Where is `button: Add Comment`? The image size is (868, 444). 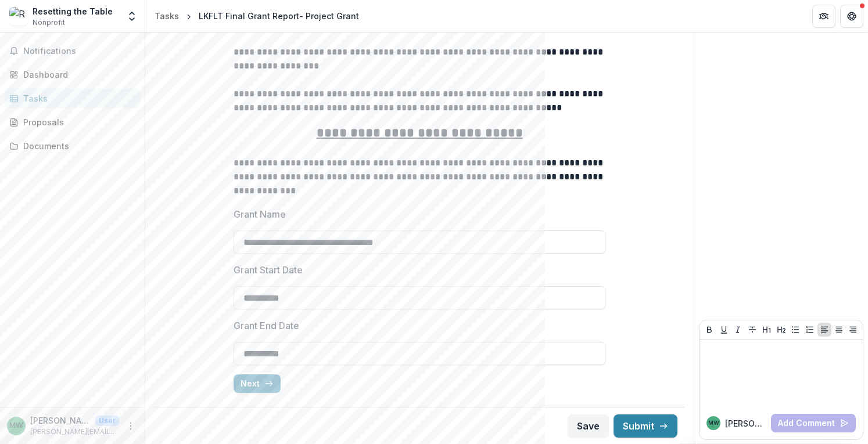
button: Add Comment is located at coordinates (814, 423).